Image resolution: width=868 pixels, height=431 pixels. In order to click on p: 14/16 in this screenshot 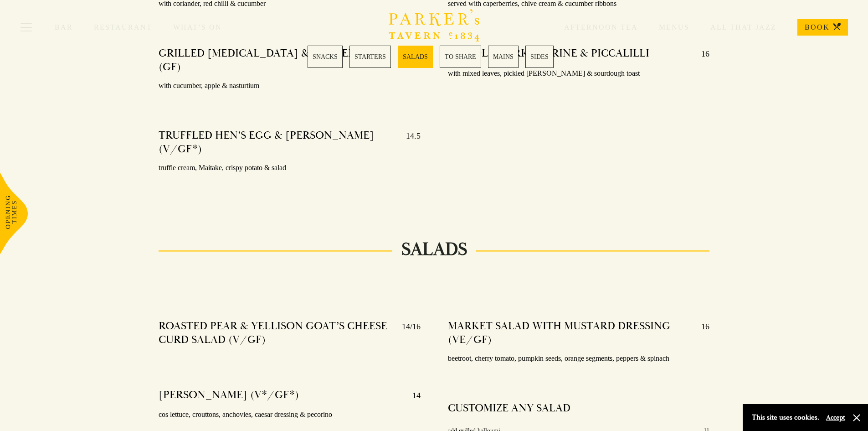, I will do `click(406, 333)`.